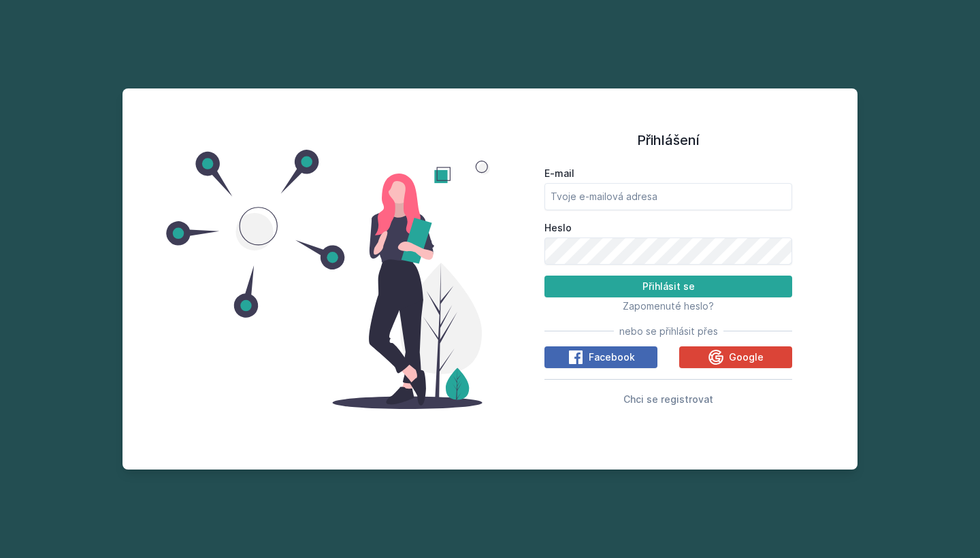  What do you see at coordinates (668, 399) in the screenshot?
I see `span: Chci se registrovat` at bounding box center [668, 399].